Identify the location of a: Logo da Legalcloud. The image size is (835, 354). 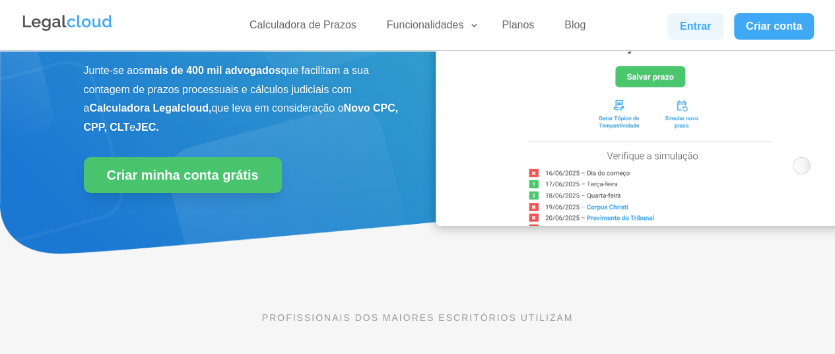
(67, 29).